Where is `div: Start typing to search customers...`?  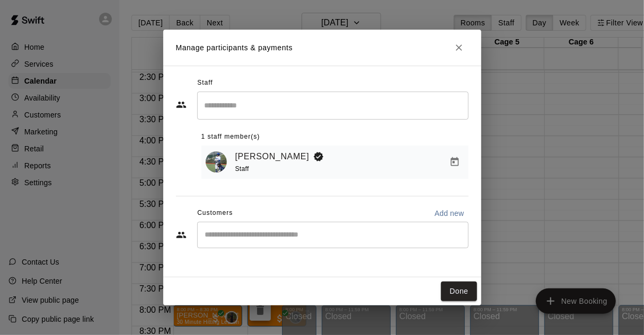
div: Start typing to search customers... is located at coordinates (333, 235).